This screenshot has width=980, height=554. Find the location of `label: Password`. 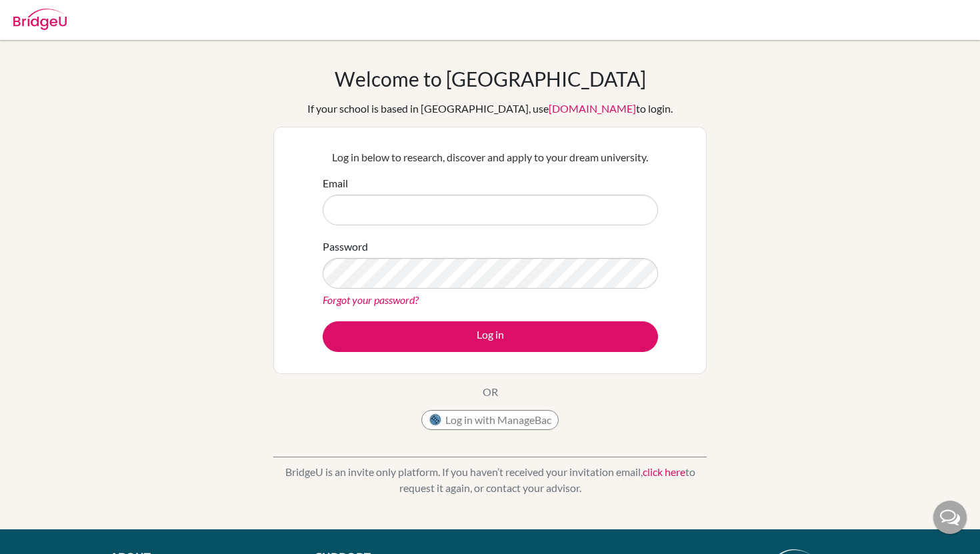

label: Password is located at coordinates (346, 247).